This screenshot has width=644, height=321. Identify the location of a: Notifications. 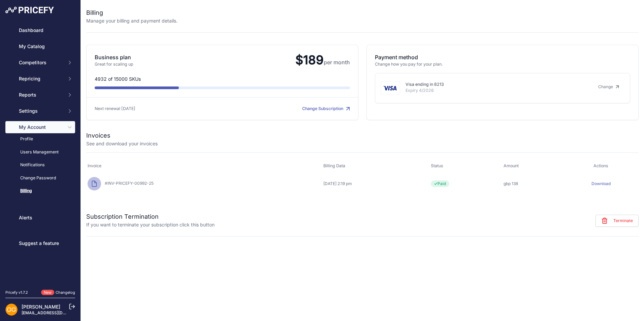
(40, 165).